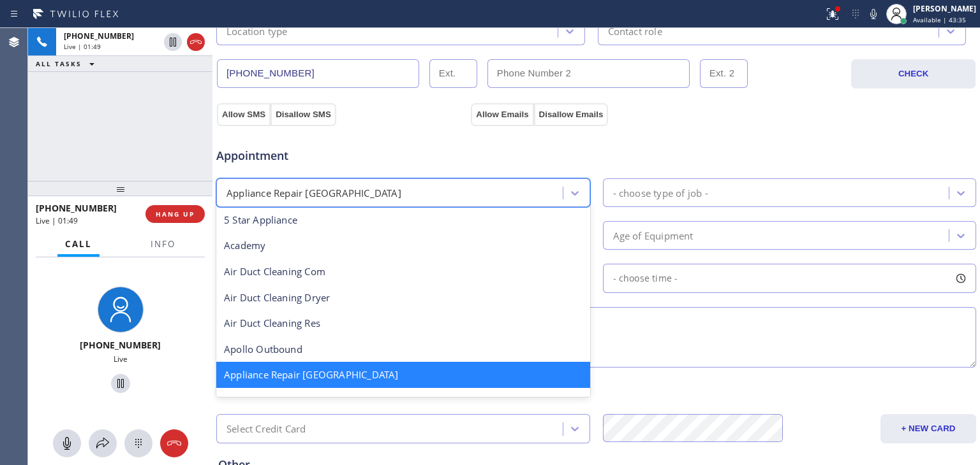  Describe the element at coordinates (163, 244) in the screenshot. I see `span: Info` at that location.